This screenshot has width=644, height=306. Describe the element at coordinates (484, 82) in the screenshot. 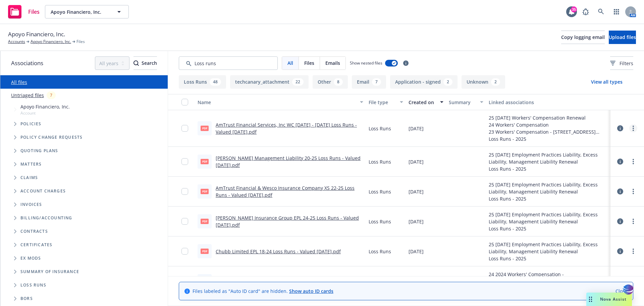

I see `button: Unknown` at that location.